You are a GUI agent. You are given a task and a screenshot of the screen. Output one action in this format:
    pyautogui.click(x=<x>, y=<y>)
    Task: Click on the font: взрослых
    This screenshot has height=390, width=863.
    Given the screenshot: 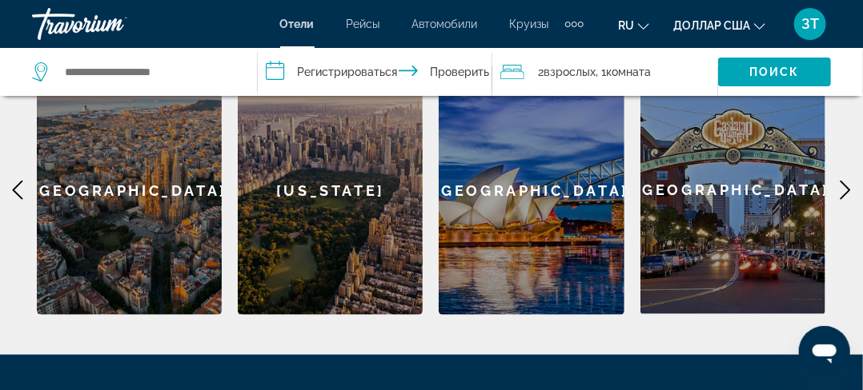 What is the action you would take?
    pyautogui.click(x=570, y=72)
    